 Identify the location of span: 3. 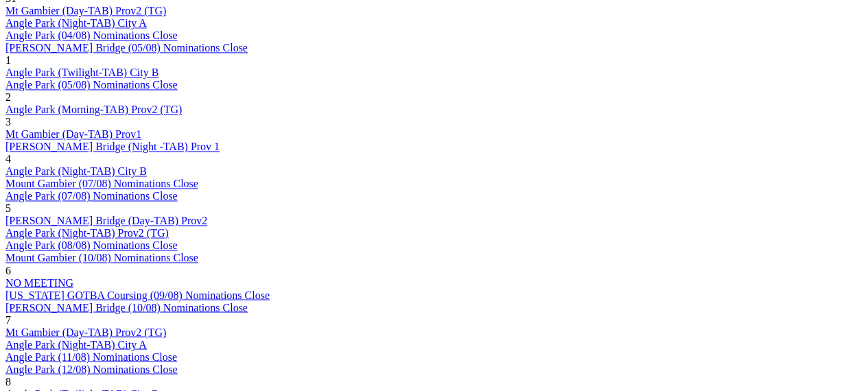
(8, 121).